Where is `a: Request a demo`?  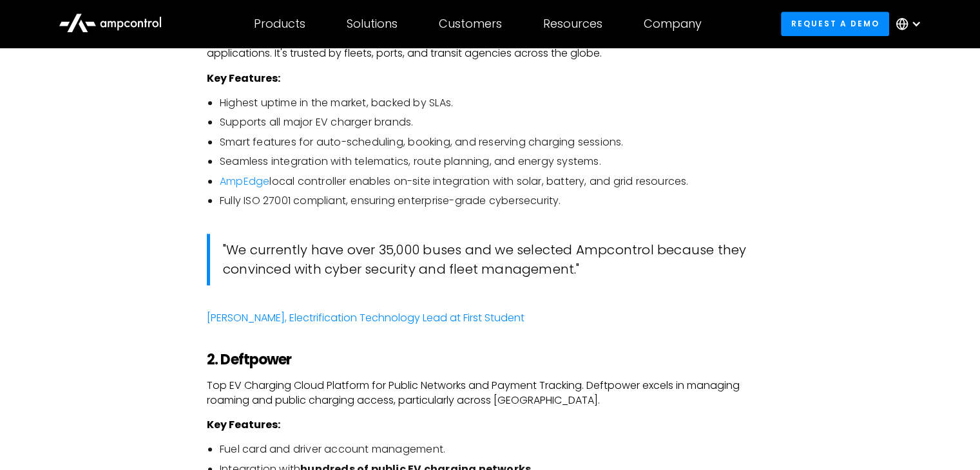
a: Request a demo is located at coordinates (835, 23).